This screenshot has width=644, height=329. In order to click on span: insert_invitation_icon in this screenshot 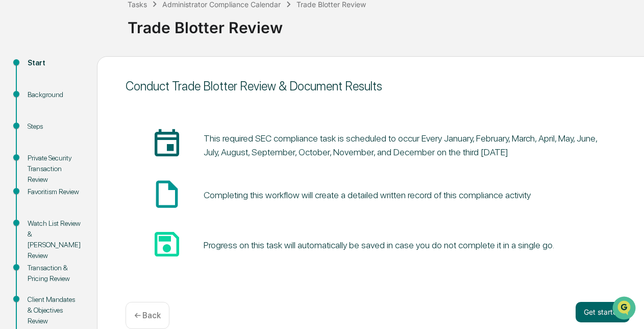, I will do `click(167, 144)`.